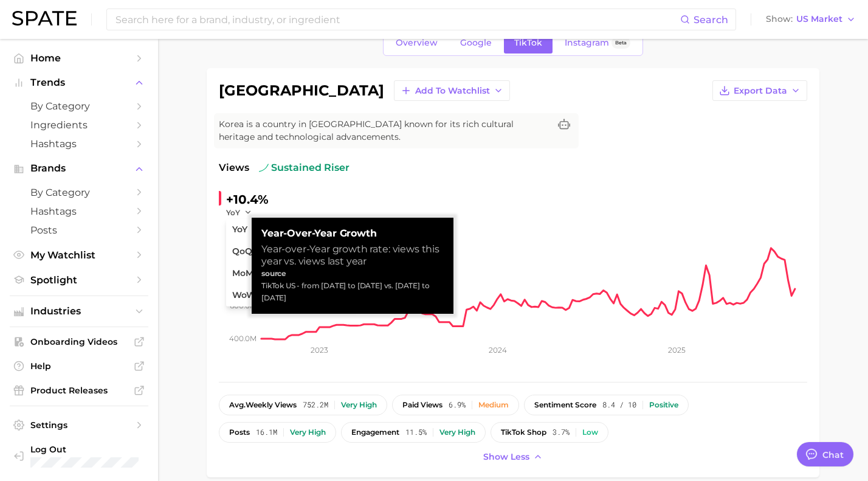 The height and width of the screenshot is (481, 868). Describe the element at coordinates (353, 233) in the screenshot. I see `strong: Year-over-Year Growth` at that location.